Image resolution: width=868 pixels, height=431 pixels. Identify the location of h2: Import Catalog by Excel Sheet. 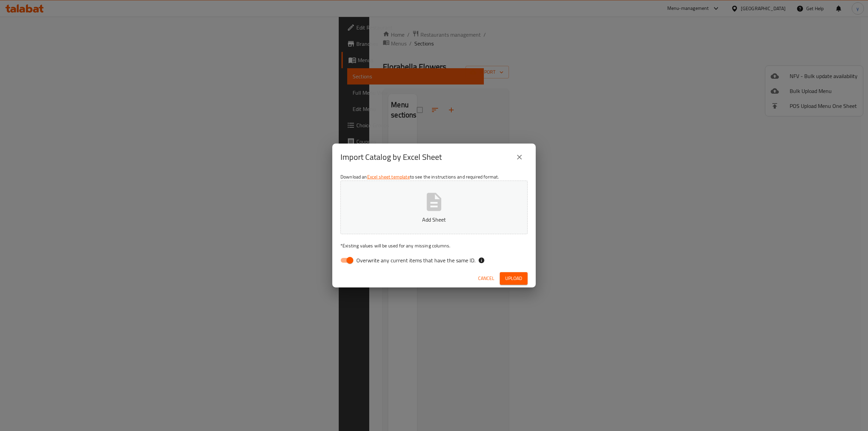
(391, 157).